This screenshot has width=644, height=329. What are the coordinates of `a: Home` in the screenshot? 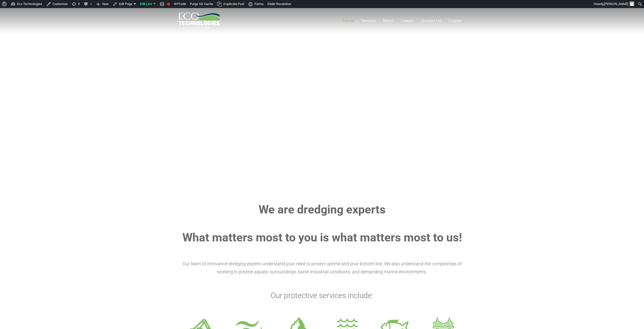 It's located at (348, 21).